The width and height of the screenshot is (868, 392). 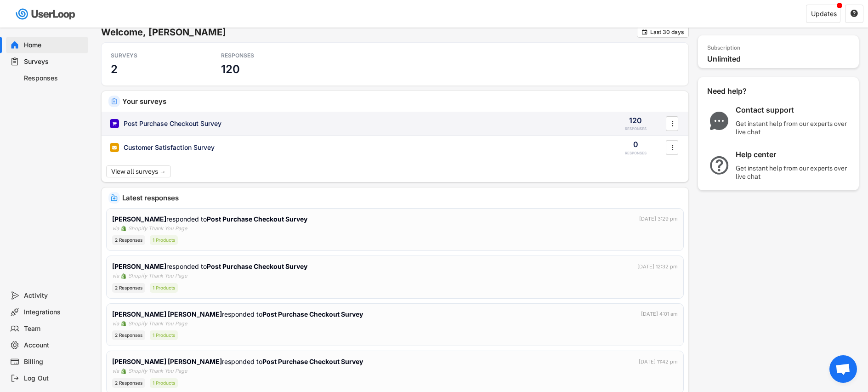 What do you see at coordinates (54, 296) in the screenshot?
I see `div: Activity` at bounding box center [54, 296].